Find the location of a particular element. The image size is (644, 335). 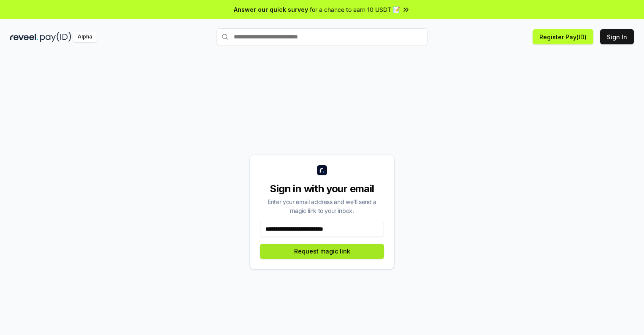

div: Enter your email address and we’ll send a magic link to your inbox. is located at coordinates (322, 206).